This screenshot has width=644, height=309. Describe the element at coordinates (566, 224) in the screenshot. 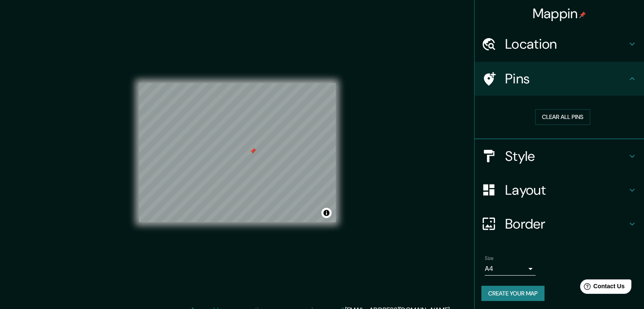

I see `h4: Border` at that location.